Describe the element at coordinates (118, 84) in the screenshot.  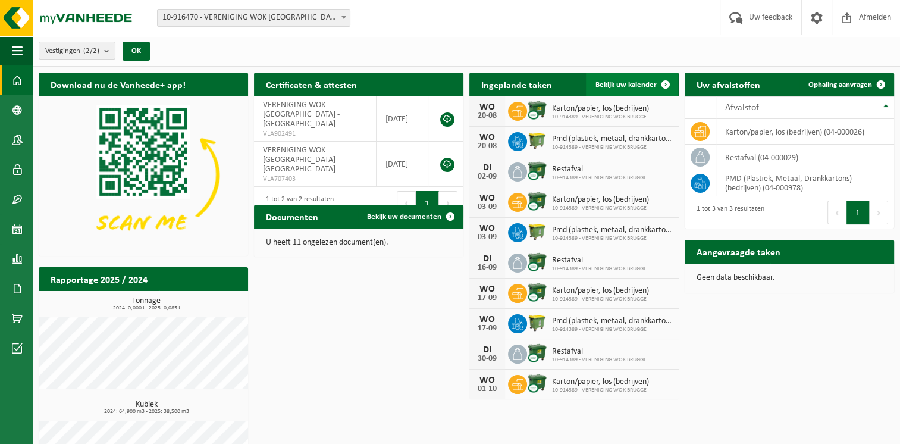
I see `h2: Download nu de Vanheede+ app!` at that location.